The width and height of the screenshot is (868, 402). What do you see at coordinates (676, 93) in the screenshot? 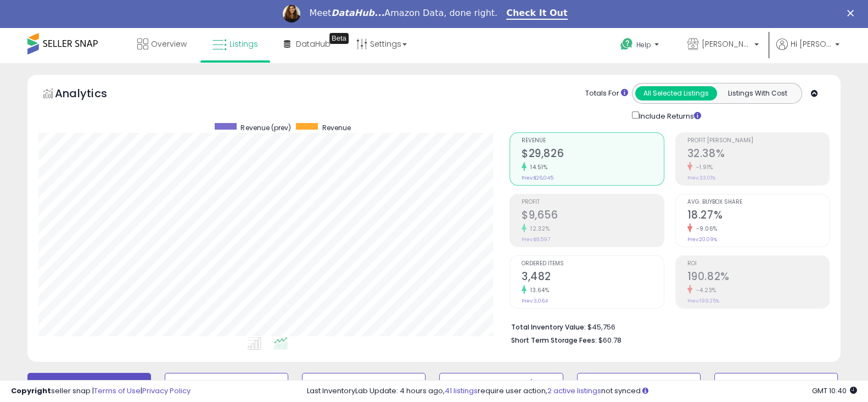
I see `button: All Selected Listings` at bounding box center [676, 93].